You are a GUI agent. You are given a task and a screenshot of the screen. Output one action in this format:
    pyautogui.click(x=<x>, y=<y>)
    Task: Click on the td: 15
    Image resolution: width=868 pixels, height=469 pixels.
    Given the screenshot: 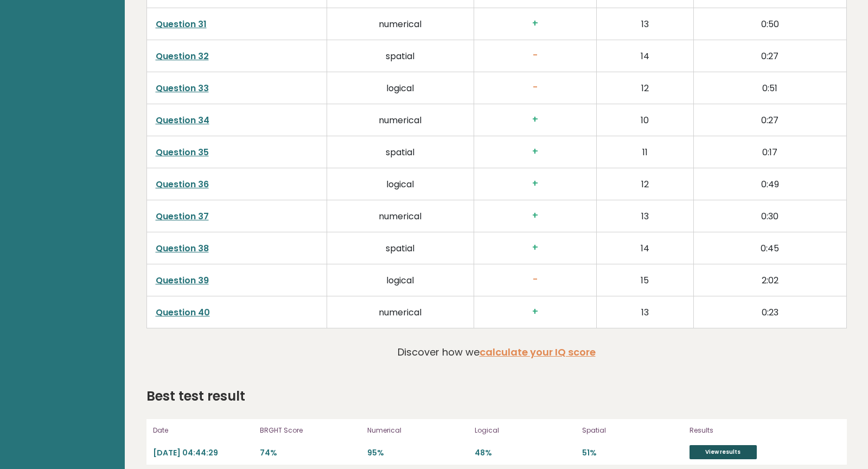 What is the action you would take?
    pyautogui.click(x=645, y=280)
    